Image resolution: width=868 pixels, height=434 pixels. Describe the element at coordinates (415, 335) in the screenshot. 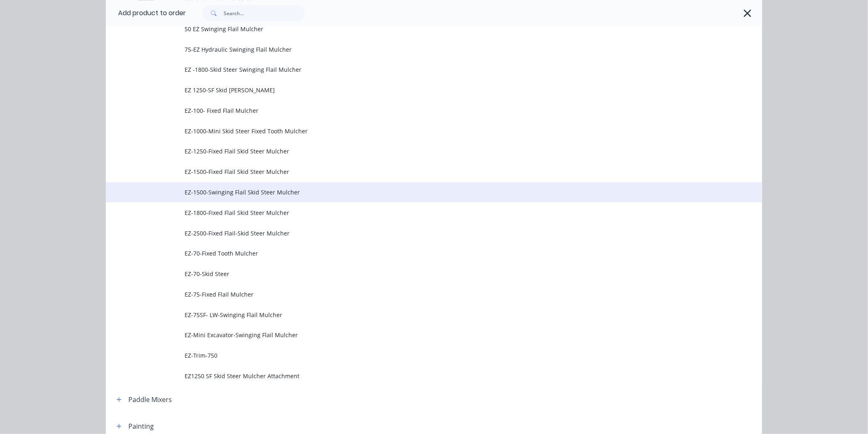

I see `span: EZ-Mini Excavator-Swinging Flail Mulcher` at that location.